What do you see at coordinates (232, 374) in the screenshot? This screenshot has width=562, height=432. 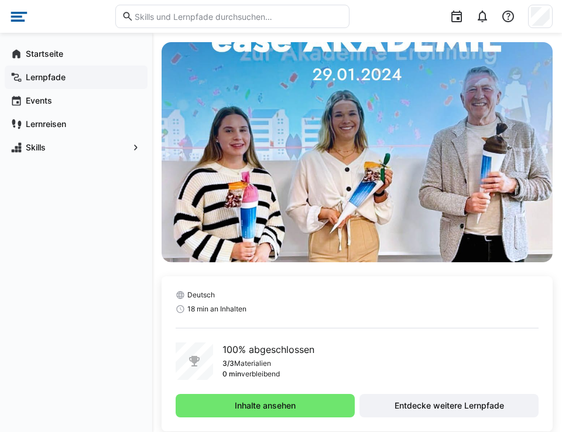 I see `p: 0 min` at bounding box center [232, 374].